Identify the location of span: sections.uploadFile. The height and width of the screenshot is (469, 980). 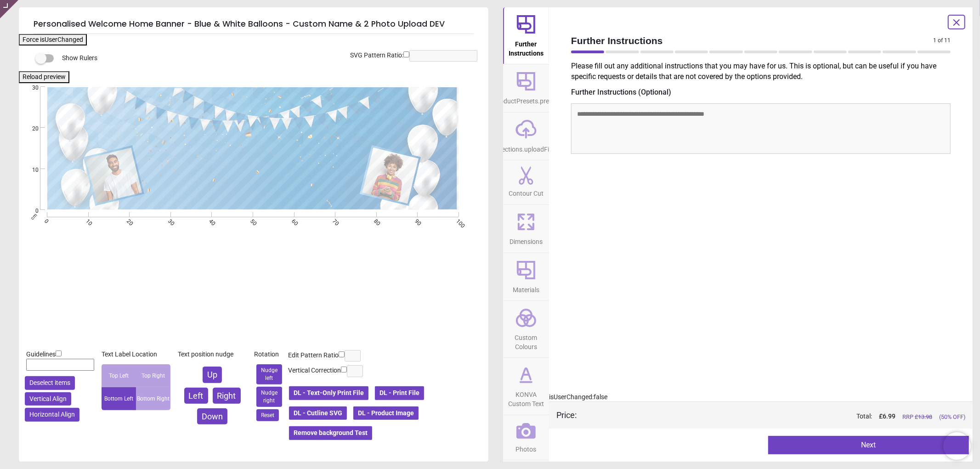
(526, 148).